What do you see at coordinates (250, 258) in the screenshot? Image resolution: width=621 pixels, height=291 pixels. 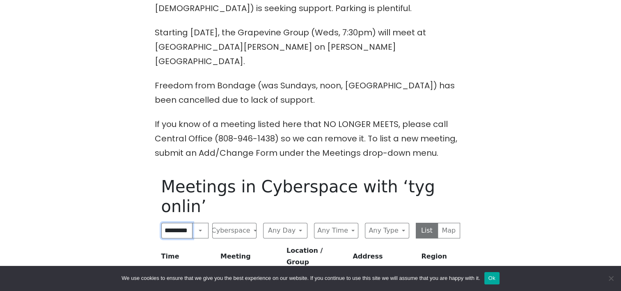 I see `th: Meeting` at bounding box center [250, 258].